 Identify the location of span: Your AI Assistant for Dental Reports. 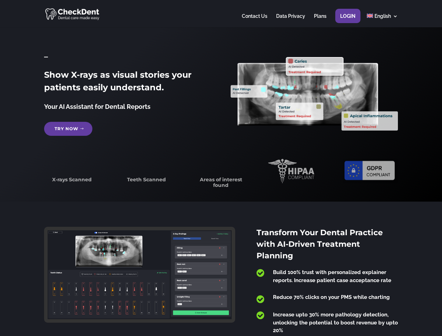
(97, 106).